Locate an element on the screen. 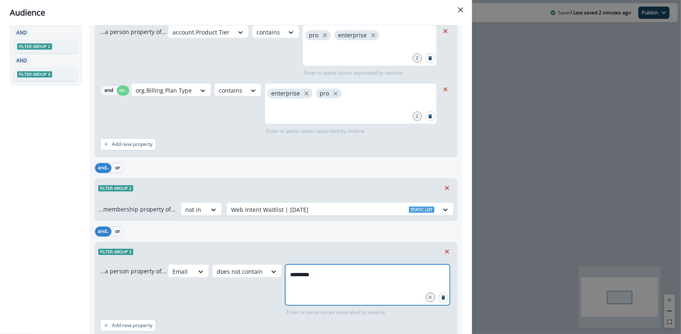  button: Close is located at coordinates (461, 10).